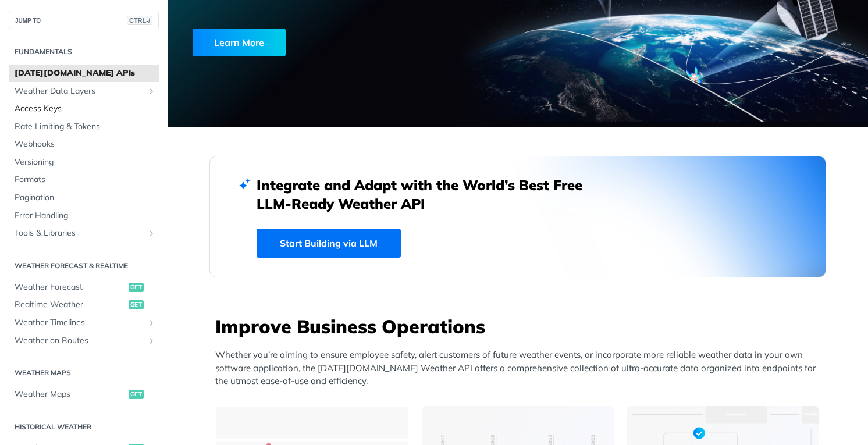 The image size is (868, 445). I want to click on h2: Weather Maps, so click(84, 373).